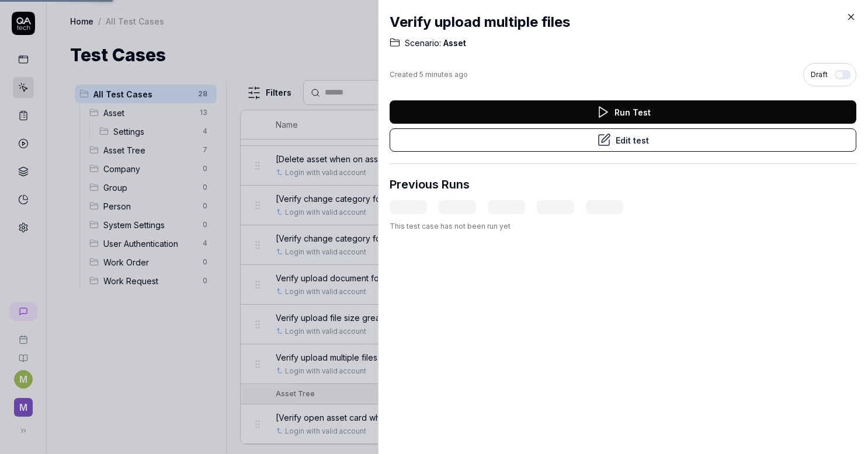 The width and height of the screenshot is (868, 454). Describe the element at coordinates (444, 74) in the screenshot. I see `time: 5 minutes ago` at that location.